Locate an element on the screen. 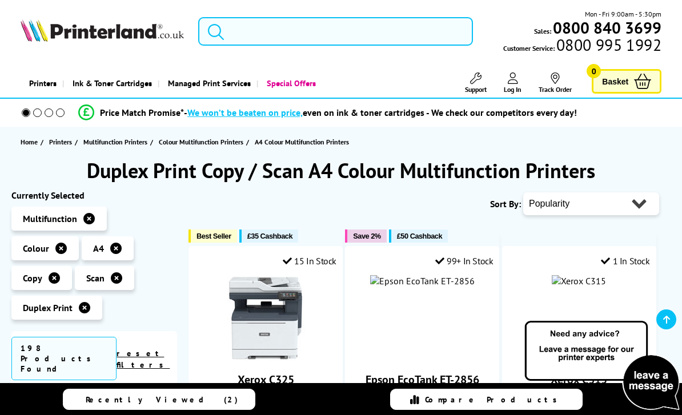 The image size is (682, 415). a: Multifunction Printers is located at coordinates (116, 142).